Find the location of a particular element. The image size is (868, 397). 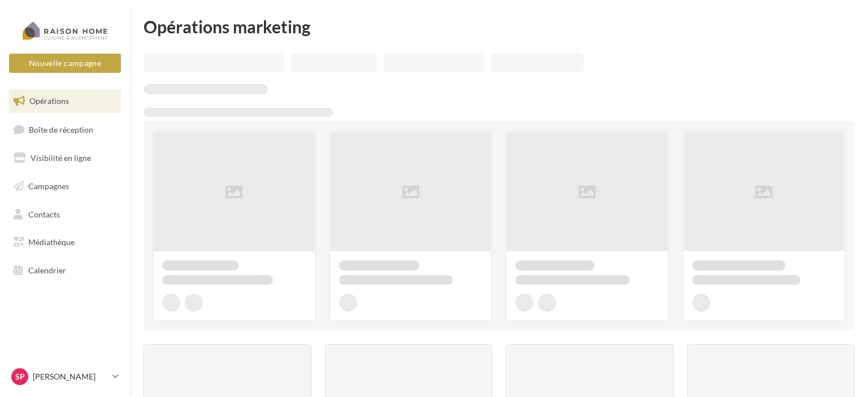

a: Boîte de réception is located at coordinates (65, 129).